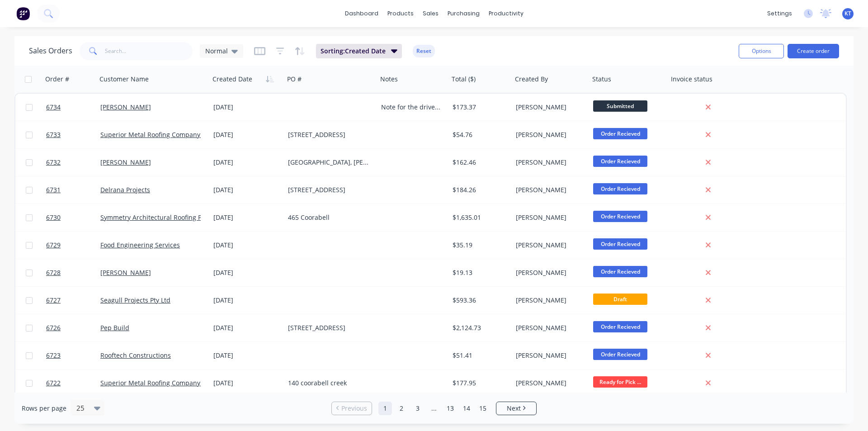 Image resolution: width=868 pixels, height=431 pixels. What do you see at coordinates (479, 300) in the screenshot?
I see `div: $593.36` at bounding box center [479, 300].